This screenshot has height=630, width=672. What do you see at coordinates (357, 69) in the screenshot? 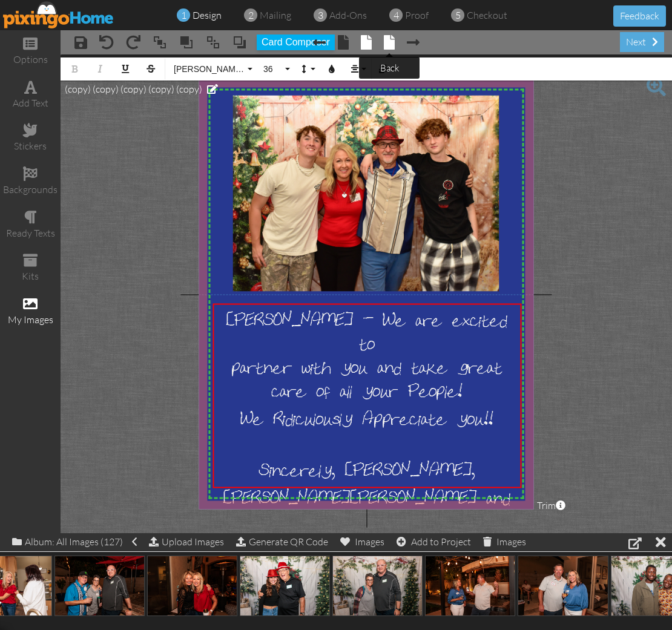
I see `button: Align` at bounding box center [357, 69].